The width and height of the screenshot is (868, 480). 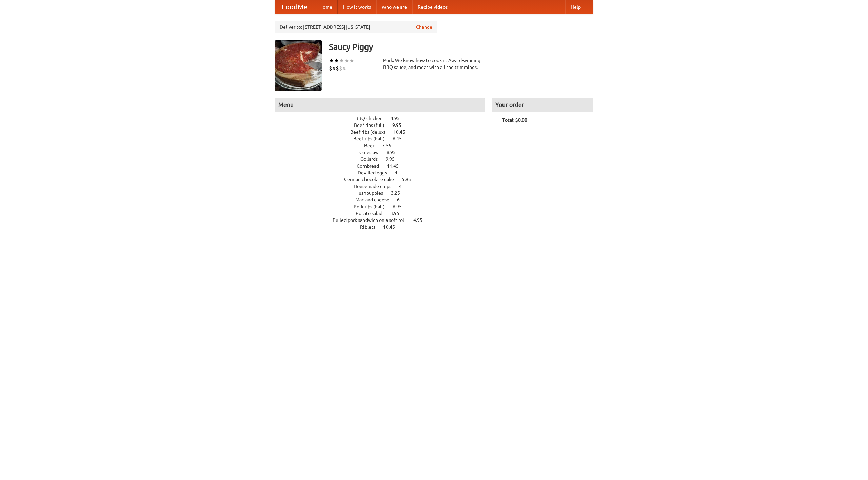 I want to click on span: Coleslaw, so click(x=372, y=152).